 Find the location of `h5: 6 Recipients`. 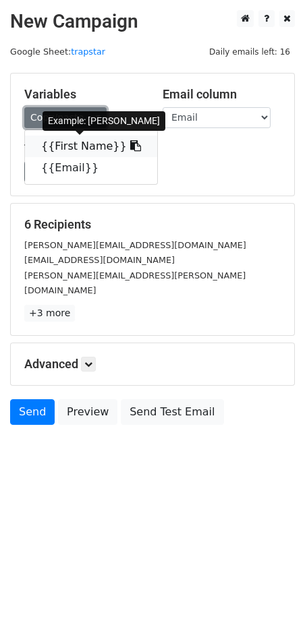

h5: 6 Recipients is located at coordinates (152, 225).